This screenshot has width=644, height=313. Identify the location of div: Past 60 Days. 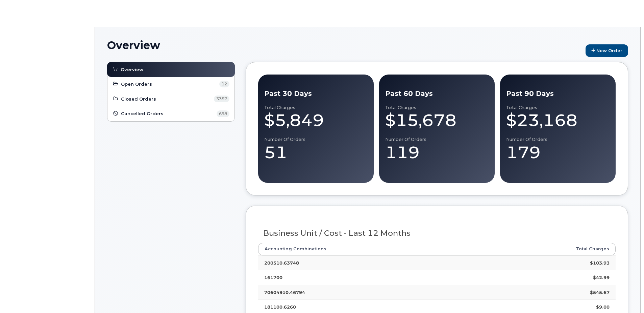
(437, 94).